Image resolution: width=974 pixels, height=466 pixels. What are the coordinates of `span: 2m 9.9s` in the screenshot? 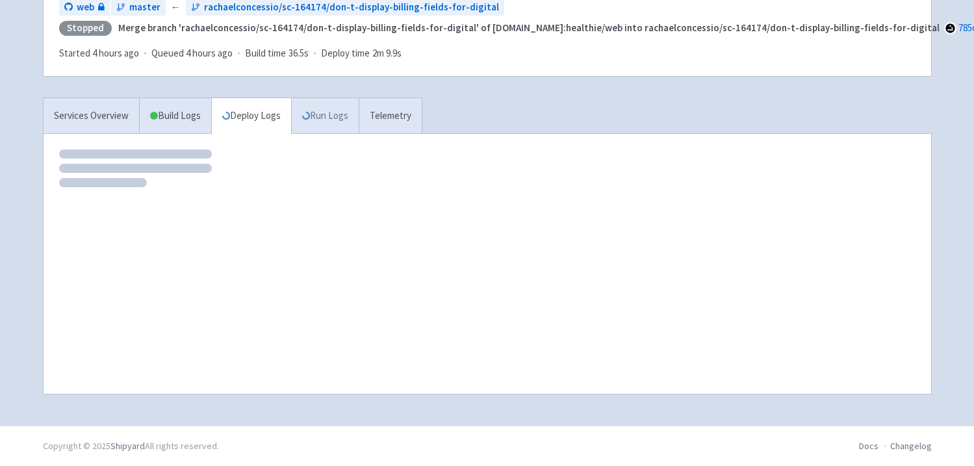 It's located at (387, 53).